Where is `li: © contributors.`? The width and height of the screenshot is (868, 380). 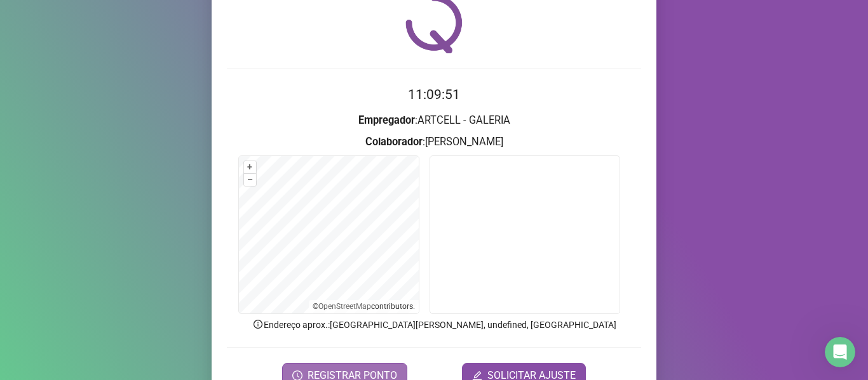
li: © contributors. is located at coordinates (363, 306).